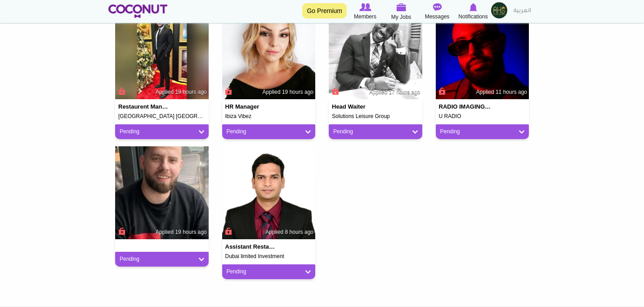 This screenshot has width=644, height=307. Describe the element at coordinates (162, 53) in the screenshot. I see `img: Baraa Daou's picture` at that location.